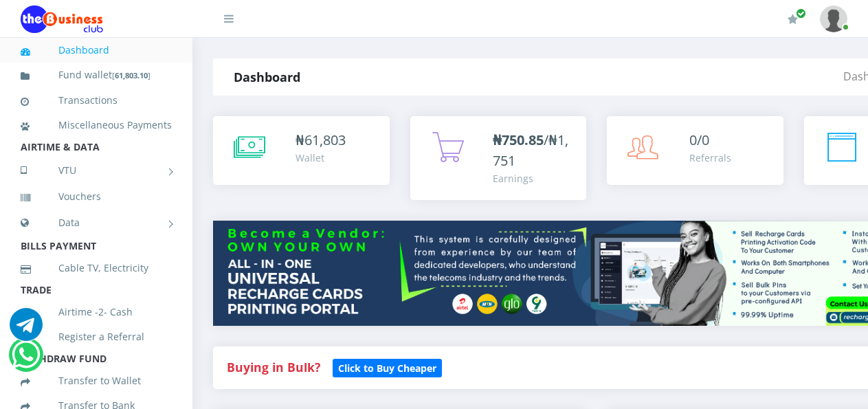 This screenshot has height=409, width=868. What do you see at coordinates (96, 337) in the screenshot?
I see `a: Register a Referral` at bounding box center [96, 337].